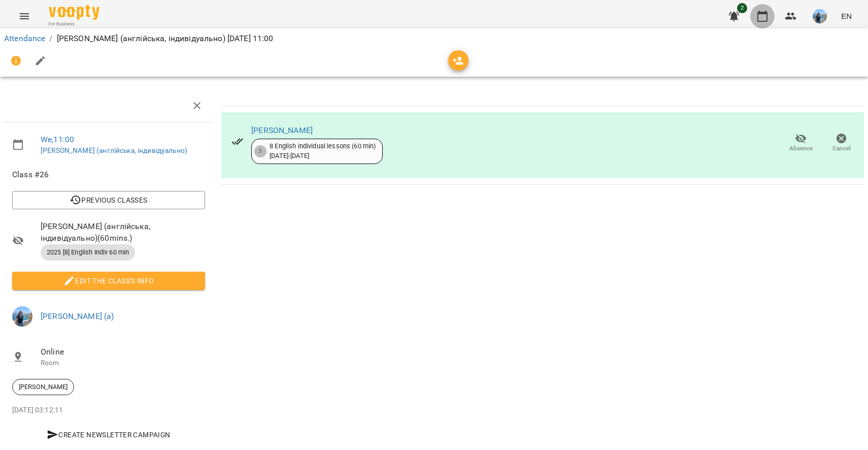  I want to click on span: Class #26, so click(108, 174).